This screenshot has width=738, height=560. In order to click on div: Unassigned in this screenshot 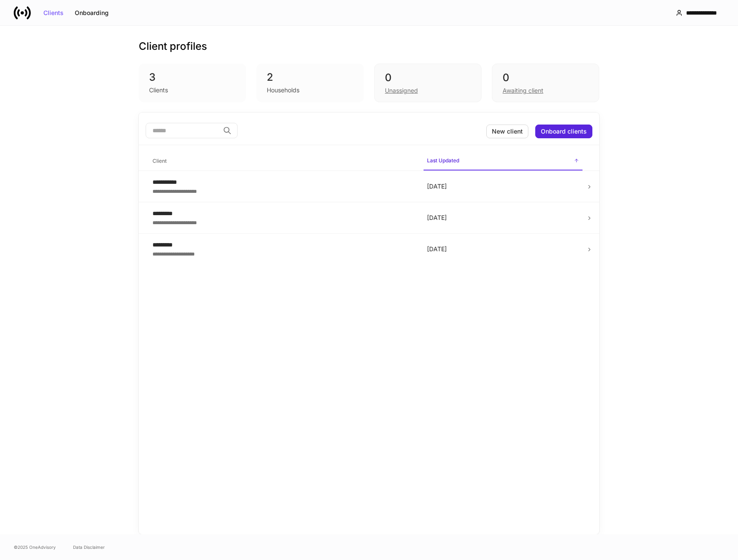, I will do `click(401, 91)`.